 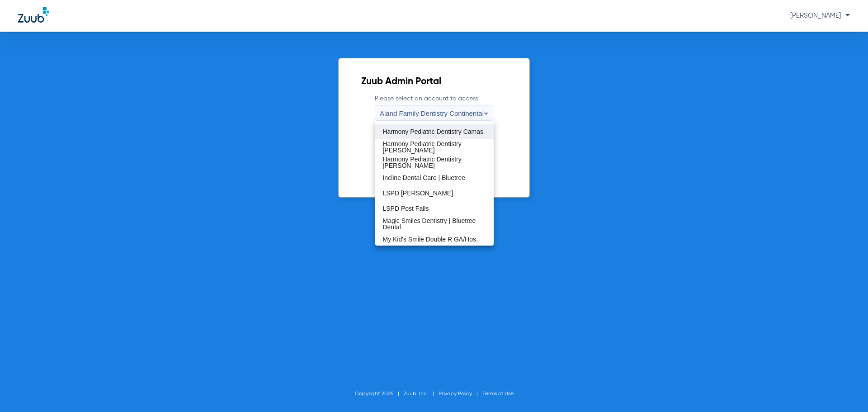 What do you see at coordinates (406, 209) in the screenshot?
I see `span: LSPD Post Falls` at bounding box center [406, 209].